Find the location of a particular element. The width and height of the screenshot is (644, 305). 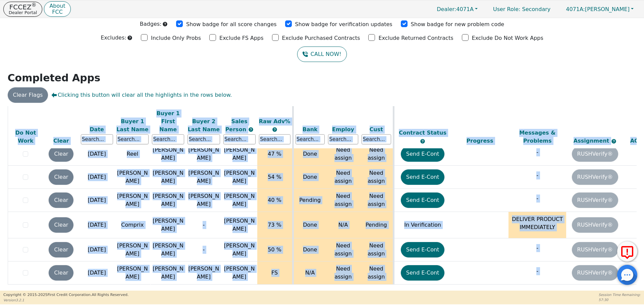

p: DELIVER PRODUCT IMMEDIATELY is located at coordinates (537, 224).